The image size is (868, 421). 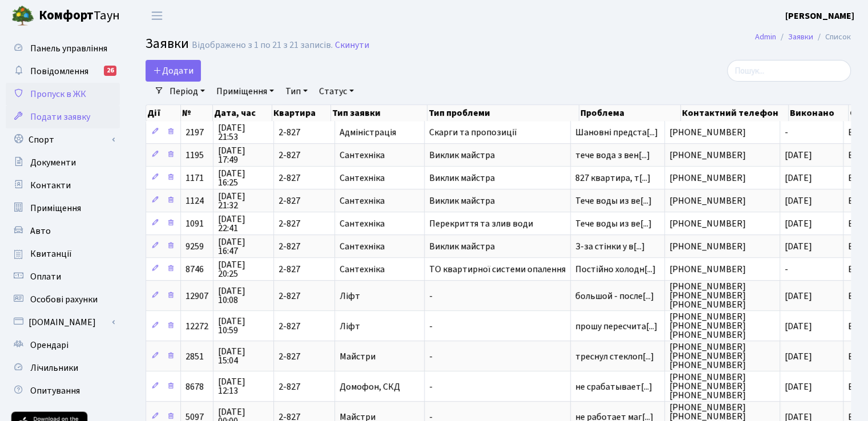 I want to click on div: 26, so click(x=111, y=71).